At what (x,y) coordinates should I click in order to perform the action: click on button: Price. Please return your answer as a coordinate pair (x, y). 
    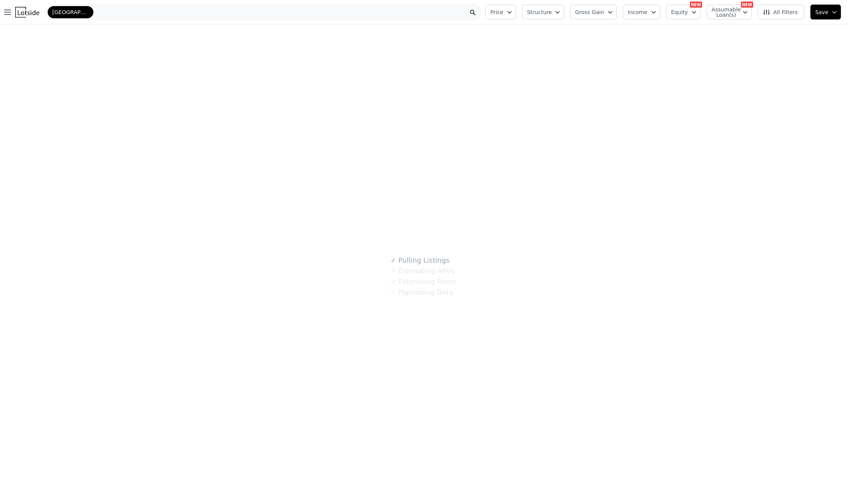
    Looking at the image, I should click on (500, 12).